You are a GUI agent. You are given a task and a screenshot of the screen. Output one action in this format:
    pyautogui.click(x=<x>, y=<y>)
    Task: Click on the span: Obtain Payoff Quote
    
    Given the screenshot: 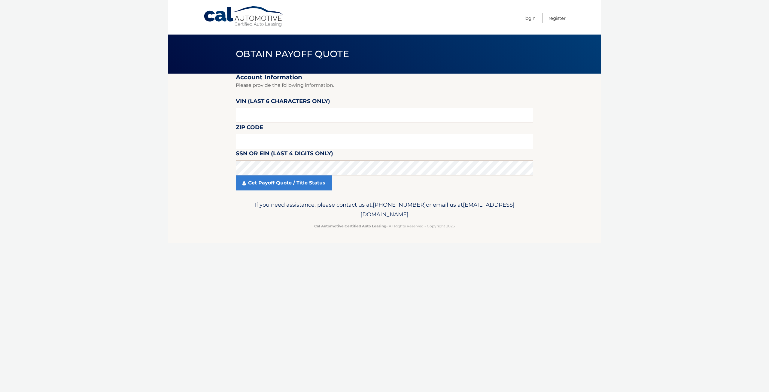 What is the action you would take?
    pyautogui.click(x=292, y=54)
    